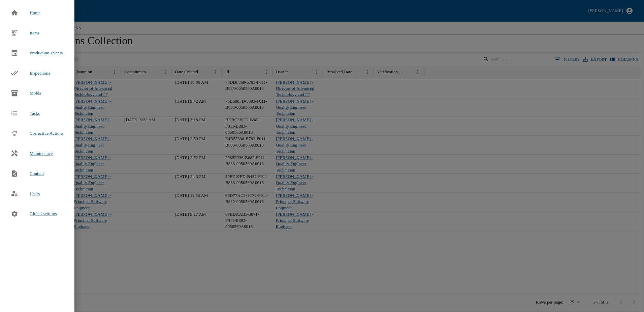 Image resolution: width=644 pixels, height=312 pixels. What do you see at coordinates (35, 13) in the screenshot?
I see `span: Home` at bounding box center [35, 13].